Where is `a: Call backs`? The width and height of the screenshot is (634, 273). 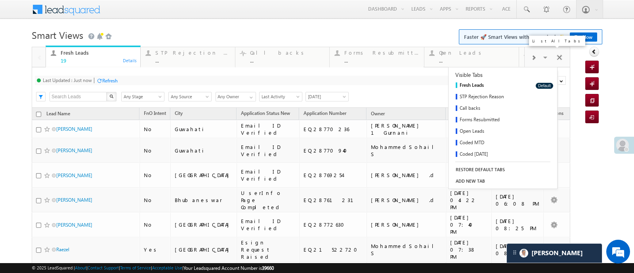 a: Call backs is located at coordinates (490, 109).